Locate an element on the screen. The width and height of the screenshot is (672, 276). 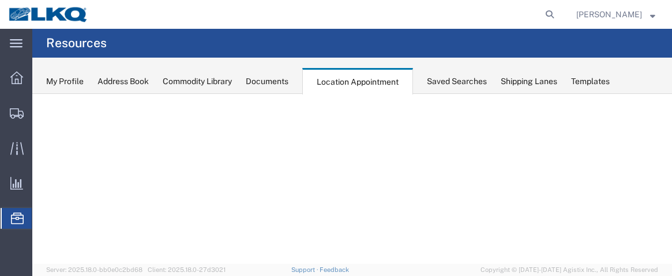
a: Feedback is located at coordinates (334, 270).